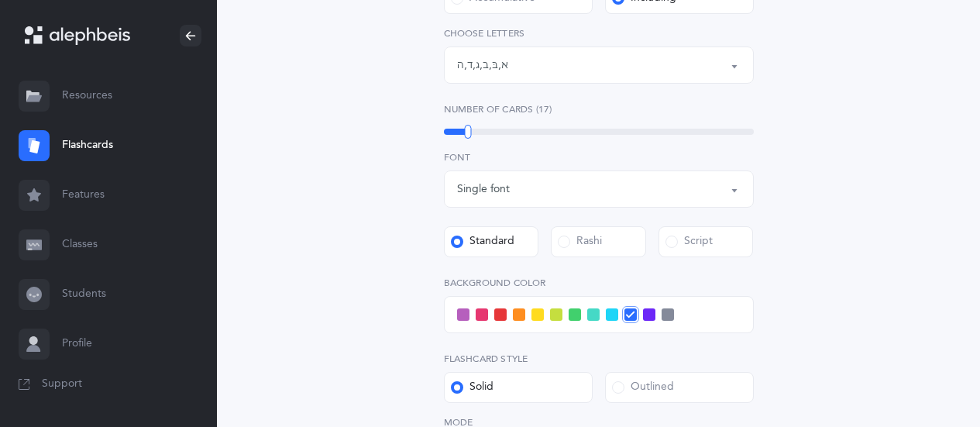 This screenshot has height=427, width=980. I want to click on div: Script, so click(688, 242).